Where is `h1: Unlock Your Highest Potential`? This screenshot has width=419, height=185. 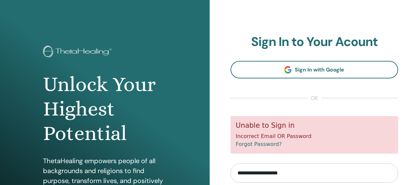
h1: Unlock Your Highest Potential is located at coordinates (105, 109).